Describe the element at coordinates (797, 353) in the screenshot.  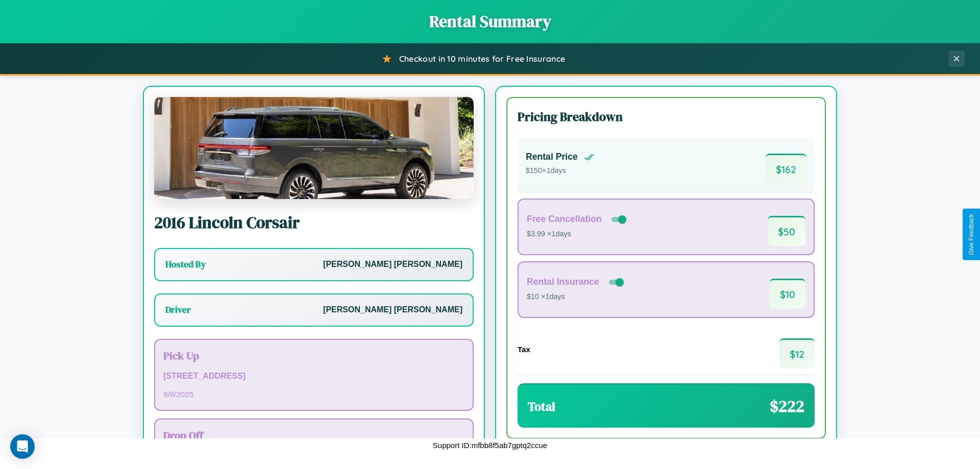
I see `span: $ 12` at that location.